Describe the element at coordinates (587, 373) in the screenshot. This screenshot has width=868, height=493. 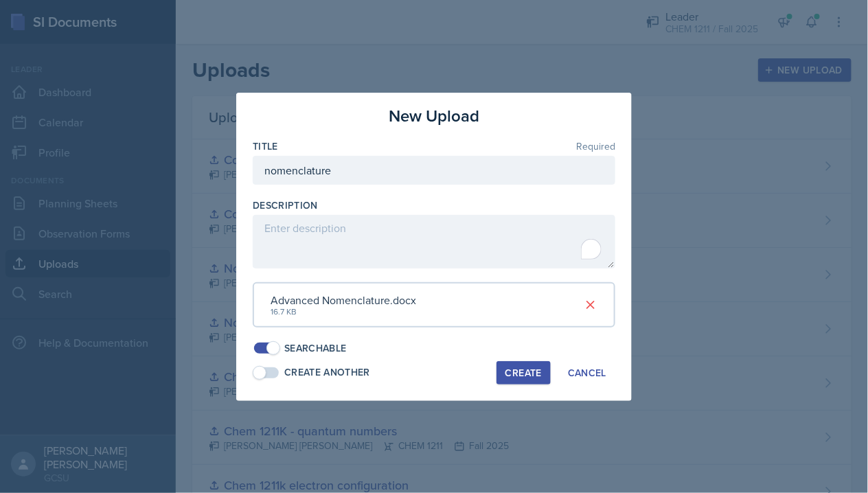
I see `div: Cancel` at that location.